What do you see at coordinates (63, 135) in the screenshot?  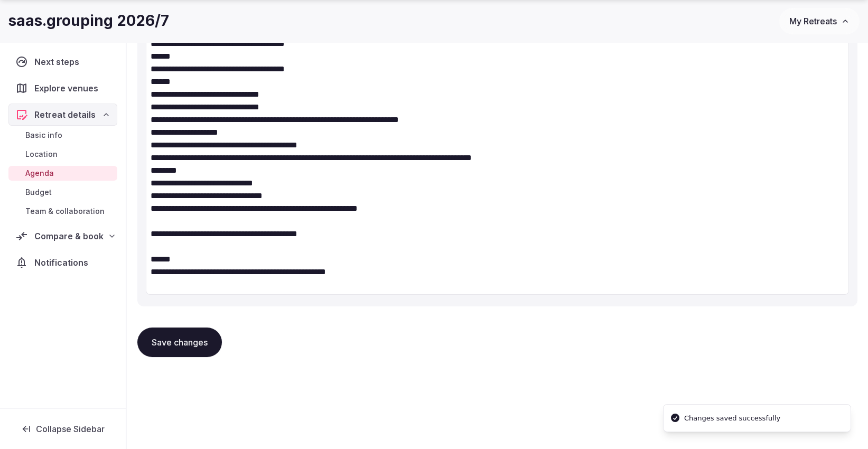 I see `a: Basic info` at bounding box center [63, 135].